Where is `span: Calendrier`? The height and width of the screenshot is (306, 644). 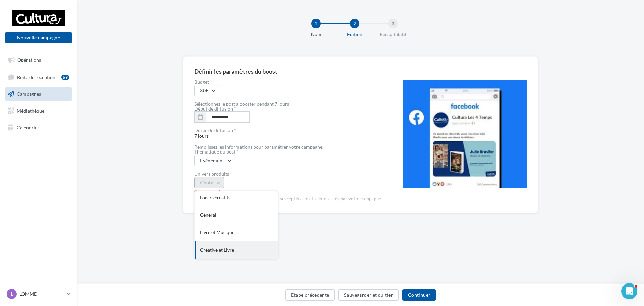 span: Calendrier is located at coordinates (28, 127).